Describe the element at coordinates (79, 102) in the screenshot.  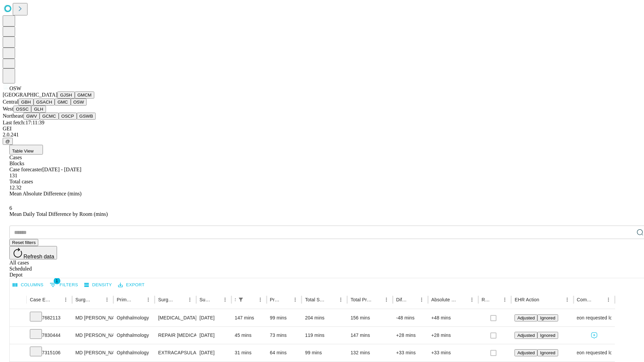
I see `button: OSW` at that location.